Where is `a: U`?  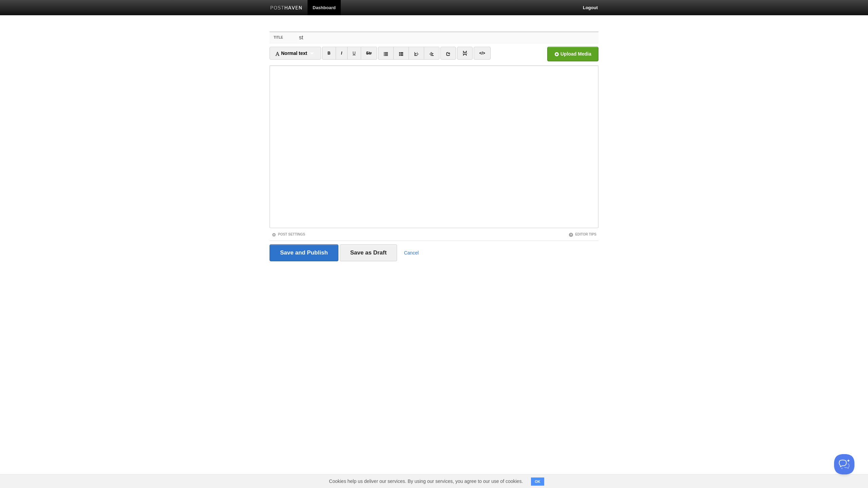
a: U is located at coordinates (354, 53).